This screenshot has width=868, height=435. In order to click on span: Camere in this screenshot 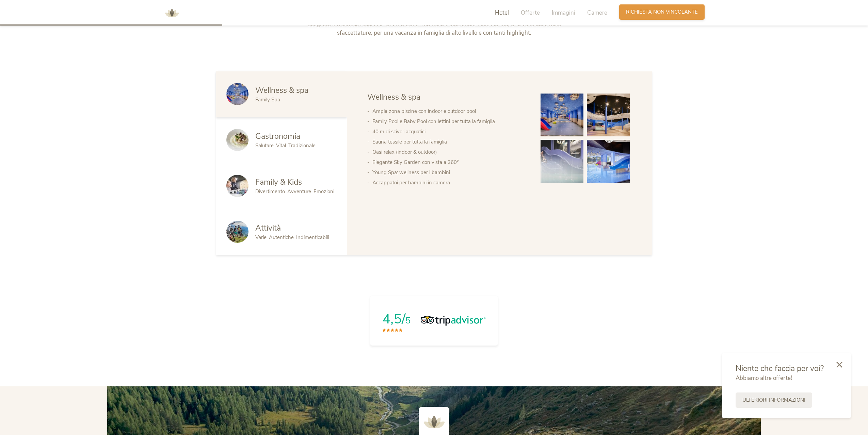, I will do `click(597, 12)`.